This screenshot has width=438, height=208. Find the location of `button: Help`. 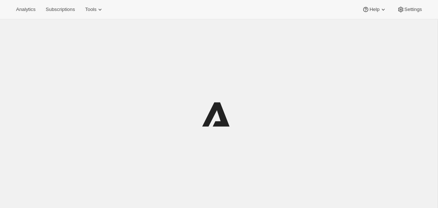

button: Help is located at coordinates (374, 9).